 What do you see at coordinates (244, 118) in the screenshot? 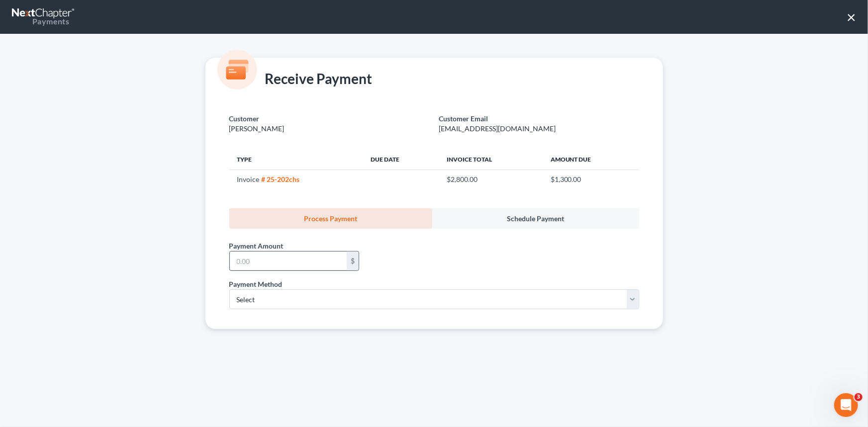
I see `label: Customer` at bounding box center [244, 118].